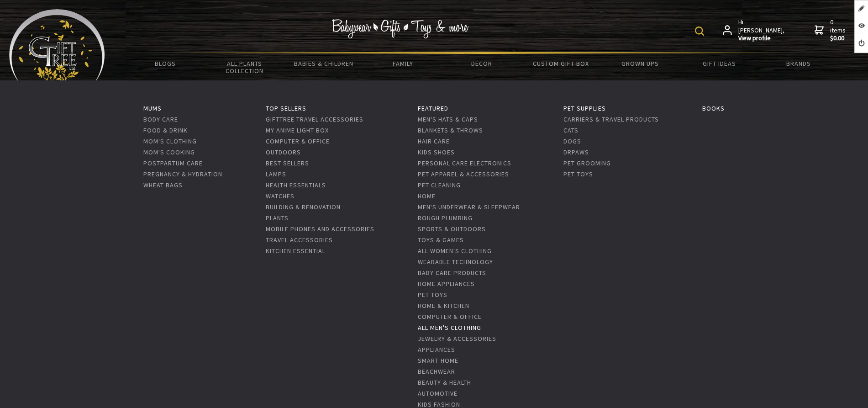 The height and width of the screenshot is (408, 868). Describe the element at coordinates (276, 174) in the screenshot. I see `a: Lamps` at that location.